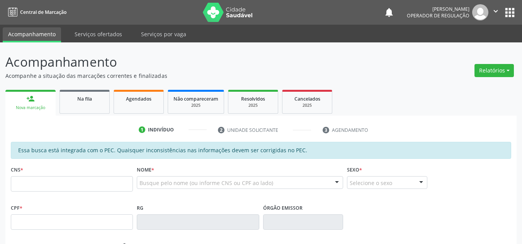  I want to click on div: Nova marcação, so click(31, 108).